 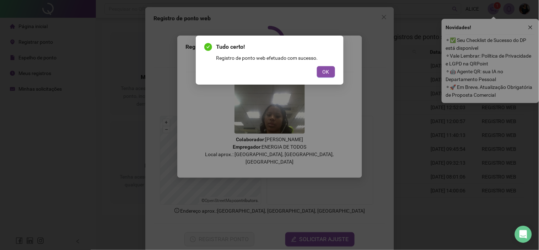 I want to click on span: check-circle, so click(x=208, y=47).